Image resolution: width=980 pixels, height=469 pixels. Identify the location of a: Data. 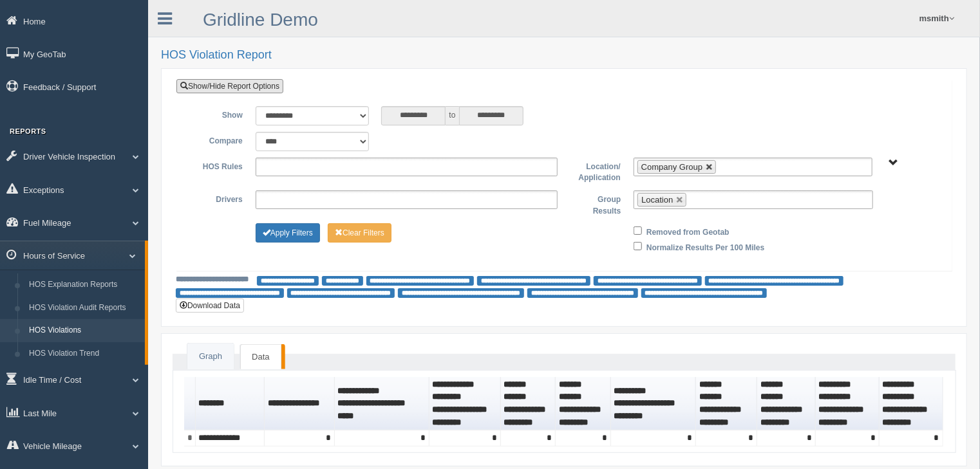
(260, 357).